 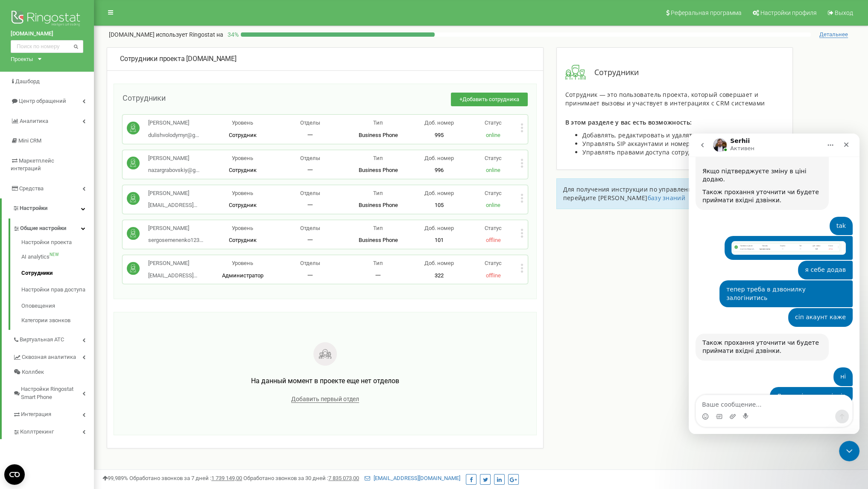 I want to click on span: Выход, so click(x=844, y=13).